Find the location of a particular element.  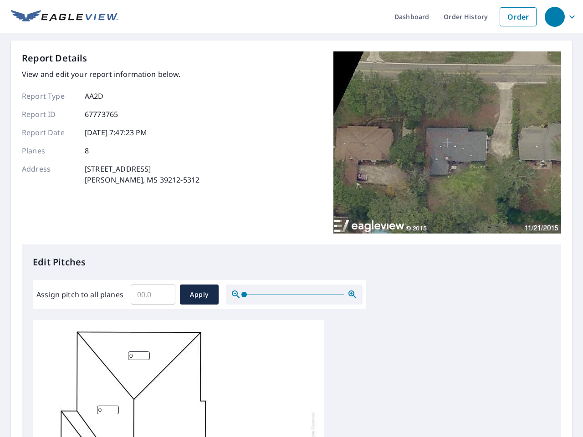

p: Planes is located at coordinates (49, 151).